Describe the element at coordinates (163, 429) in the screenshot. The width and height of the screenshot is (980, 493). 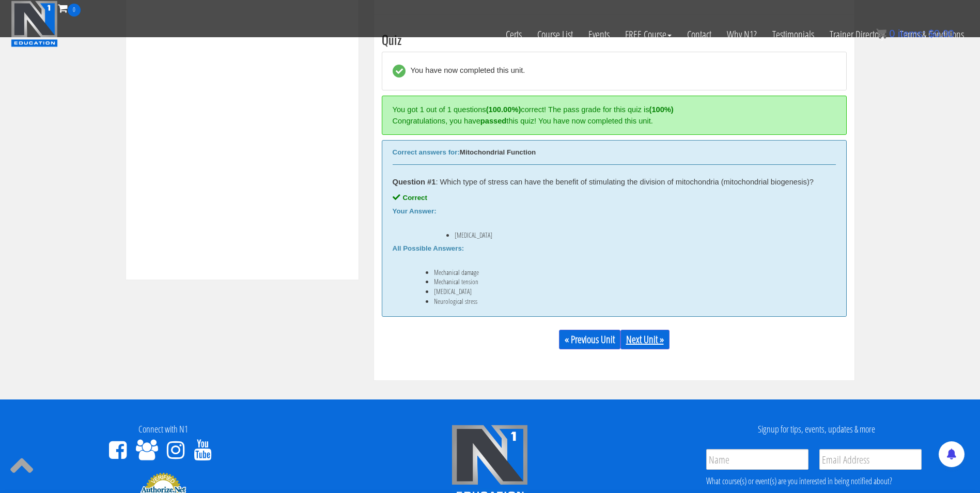
I see `h4: Connect with N1` at that location.